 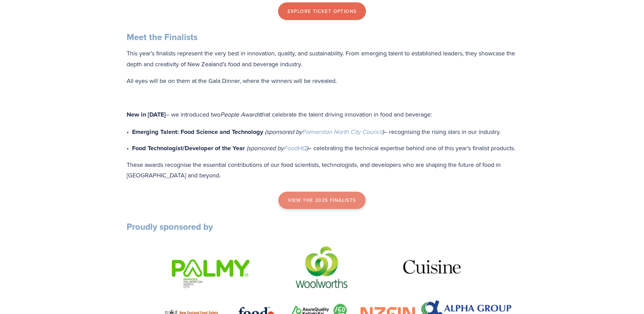 What do you see at coordinates (295, 148) in the screenshot?
I see `a: FoodHQ` at bounding box center [295, 148].